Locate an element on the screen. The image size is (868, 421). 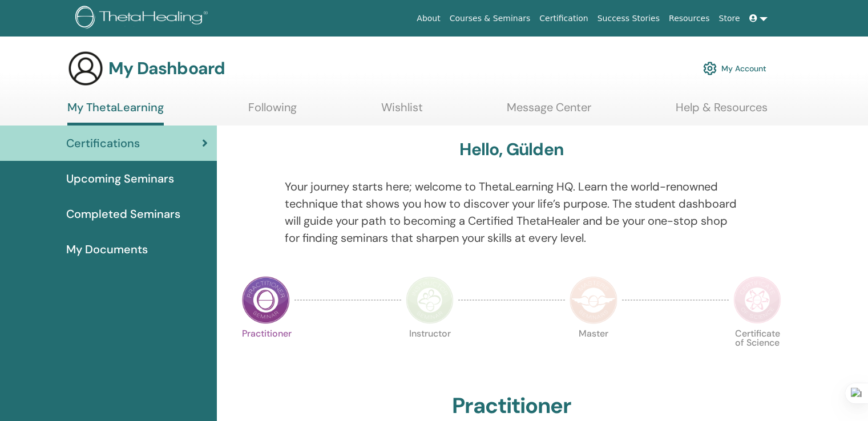
img: Instructor is located at coordinates (430, 300).